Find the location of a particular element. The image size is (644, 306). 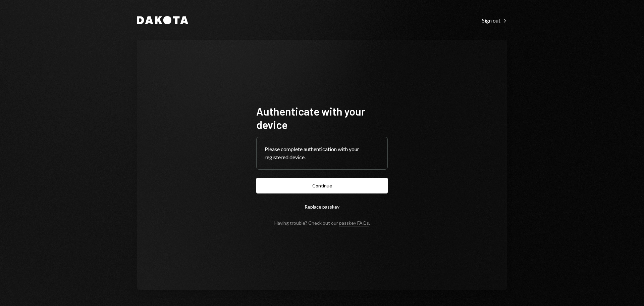

a: passkey FAQs is located at coordinates (354, 223).